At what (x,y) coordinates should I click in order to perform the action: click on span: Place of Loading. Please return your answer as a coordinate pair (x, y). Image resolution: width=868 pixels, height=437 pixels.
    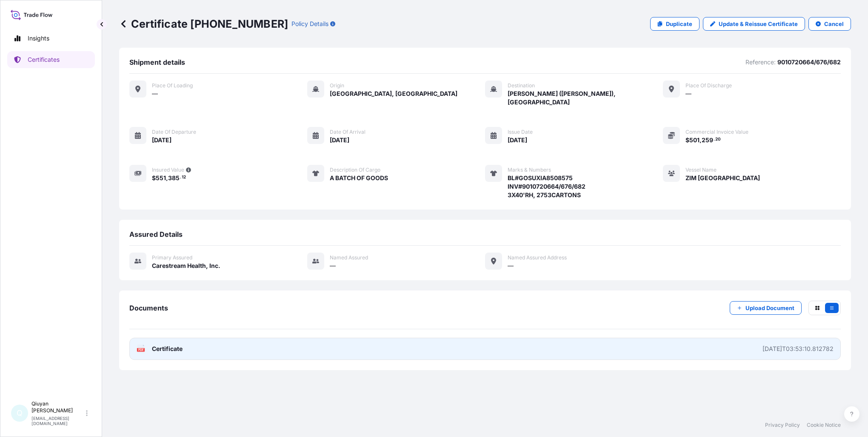
    Looking at the image, I should click on (173, 86).